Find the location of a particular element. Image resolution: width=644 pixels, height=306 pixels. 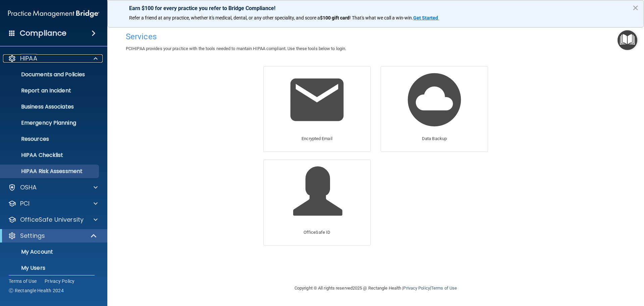

p: Business Associates is located at coordinates (50, 107).